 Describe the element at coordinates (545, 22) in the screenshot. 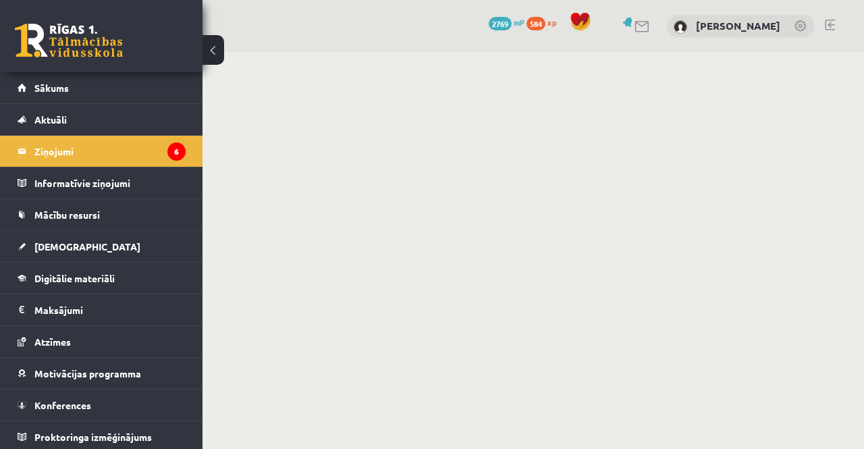

I see `a: 584 xp` at that location.